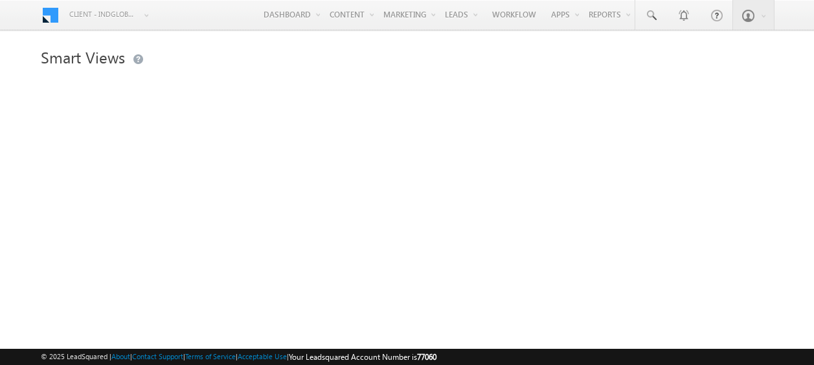 The height and width of the screenshot is (365, 814). What do you see at coordinates (157, 356) in the screenshot?
I see `a: Contact Support` at bounding box center [157, 356].